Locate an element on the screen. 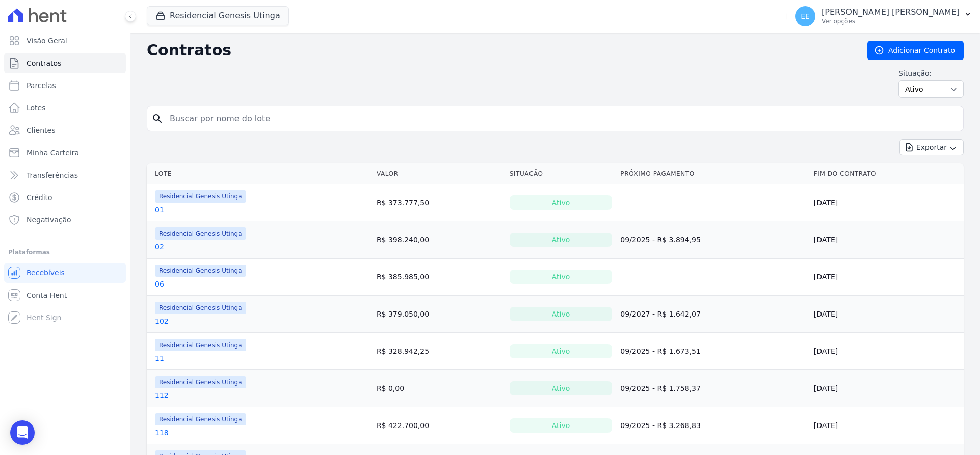  input: Buscar por nome do lote is located at coordinates (561, 119).